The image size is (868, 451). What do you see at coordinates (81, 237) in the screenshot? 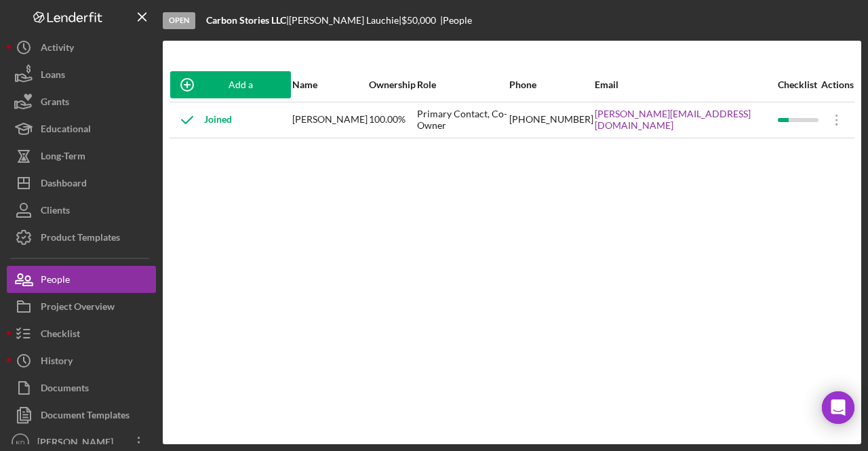
I see `a: Product Templates` at bounding box center [81, 237].